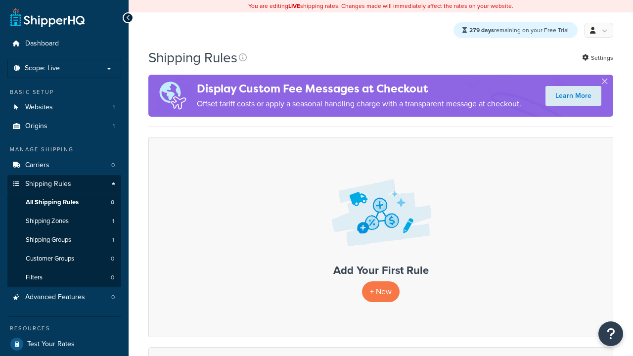 The height and width of the screenshot is (356, 633). Describe the element at coordinates (42, 44) in the screenshot. I see `span: Dashboard` at that location.